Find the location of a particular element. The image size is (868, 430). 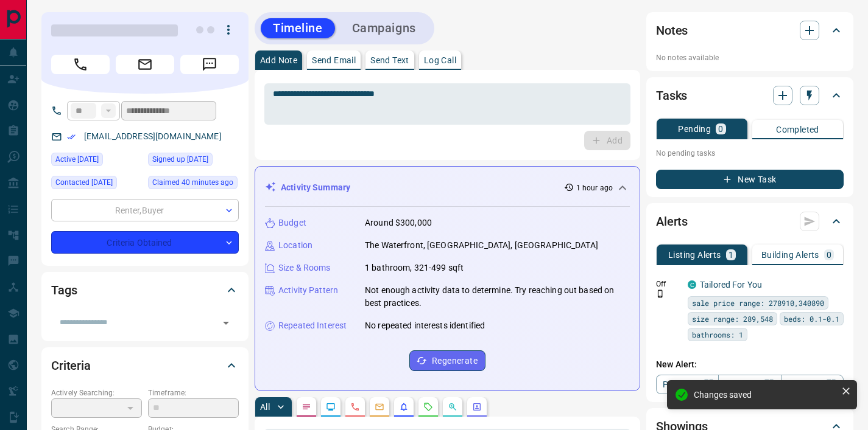

p: Building Alerts is located at coordinates (790, 255).